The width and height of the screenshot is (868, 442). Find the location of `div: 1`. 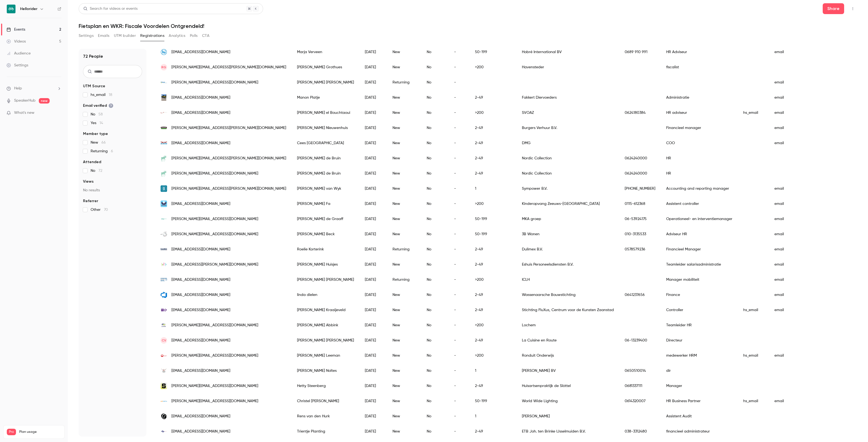

div: 1 is located at coordinates (493, 371).